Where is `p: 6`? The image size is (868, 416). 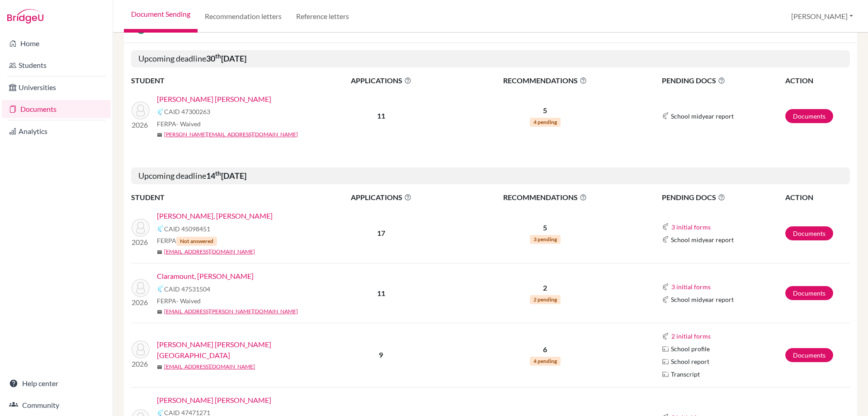
p: 6 is located at coordinates (545, 349).